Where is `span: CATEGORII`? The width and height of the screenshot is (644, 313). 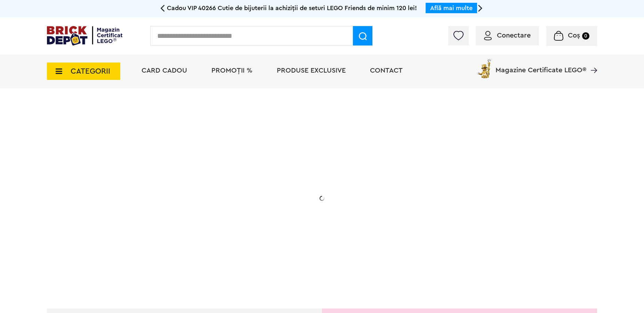
span: CATEGORII is located at coordinates (91, 71).